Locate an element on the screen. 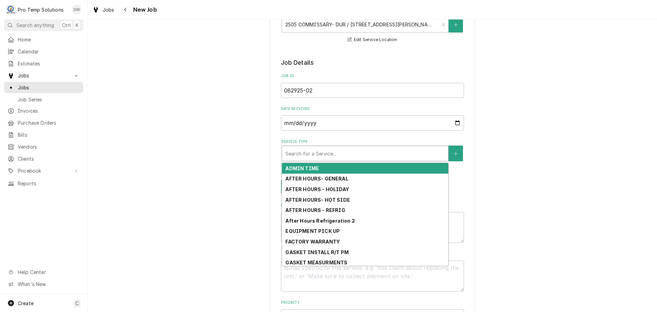 This screenshot has width=657, height=312. a: Bills is located at coordinates (43, 134).